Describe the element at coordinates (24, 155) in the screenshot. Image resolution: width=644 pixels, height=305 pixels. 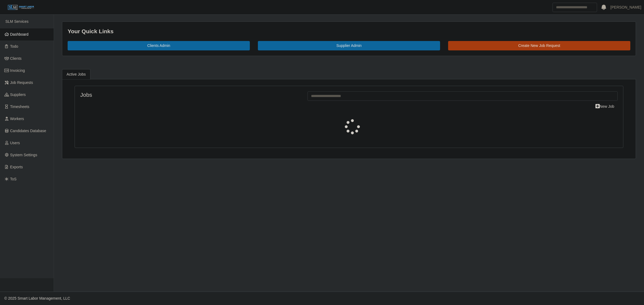
I see `span: System Settings` at that location.